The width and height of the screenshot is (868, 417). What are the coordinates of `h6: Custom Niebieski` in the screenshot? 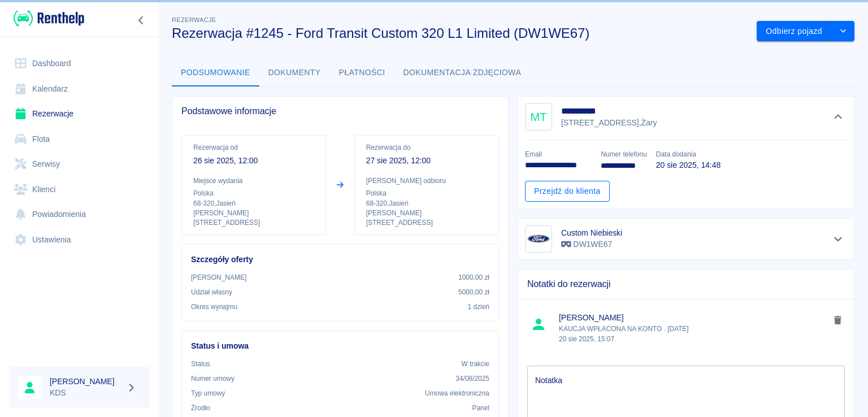 It's located at (591, 233).